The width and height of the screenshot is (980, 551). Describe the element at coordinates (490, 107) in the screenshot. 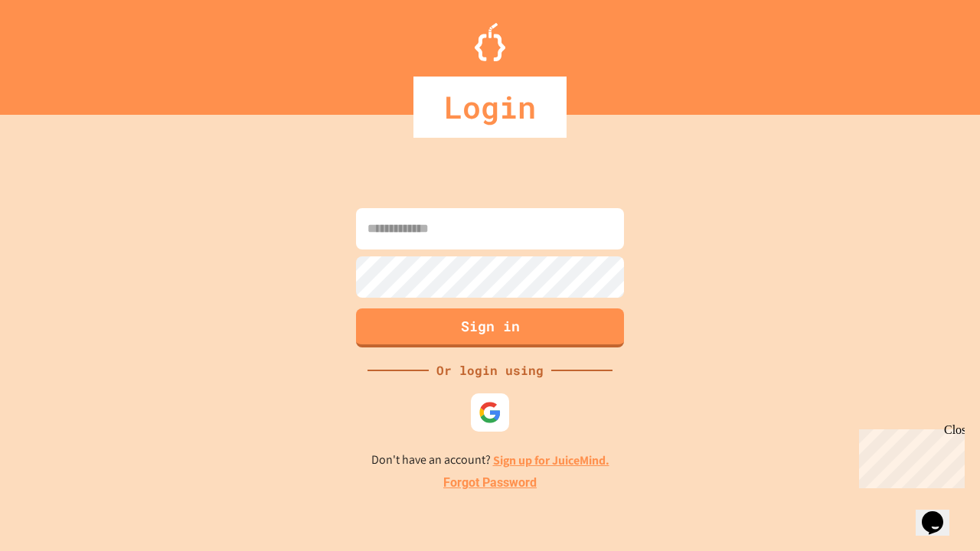

I see `div: Login` at that location.